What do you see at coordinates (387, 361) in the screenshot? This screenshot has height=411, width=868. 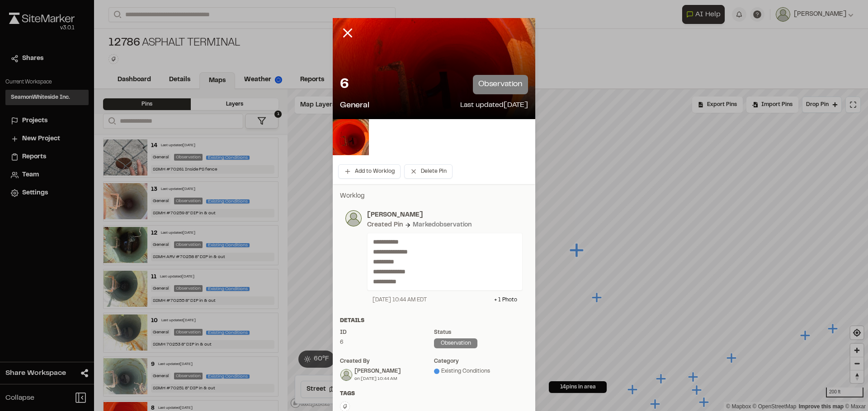 I see `div: Created by` at bounding box center [387, 361].